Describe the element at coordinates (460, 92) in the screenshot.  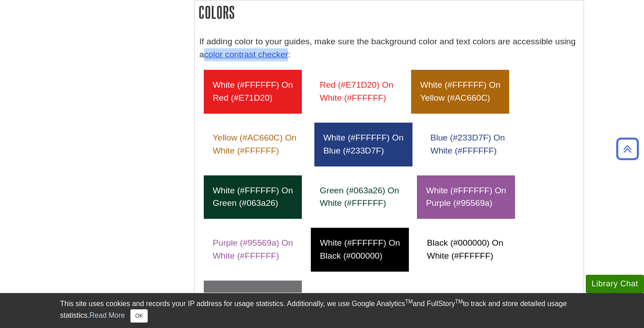
I see `div: white (#FFFFFF) on yellow (#AC660C)` at that location.